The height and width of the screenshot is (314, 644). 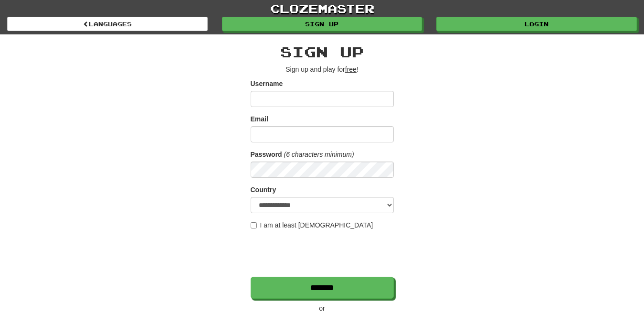 What do you see at coordinates (108, 24) in the screenshot?
I see `a: Languages` at bounding box center [108, 24].